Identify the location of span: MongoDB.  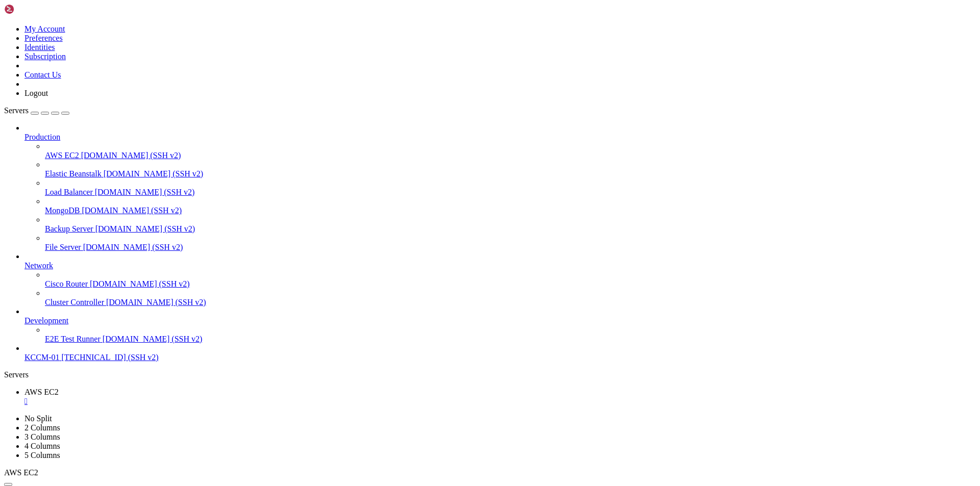
(62, 211).